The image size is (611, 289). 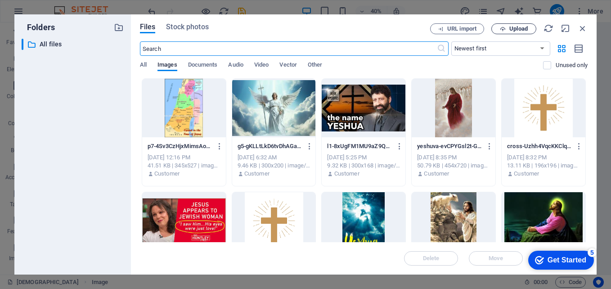 I want to click on input: Search, so click(x=288, y=49).